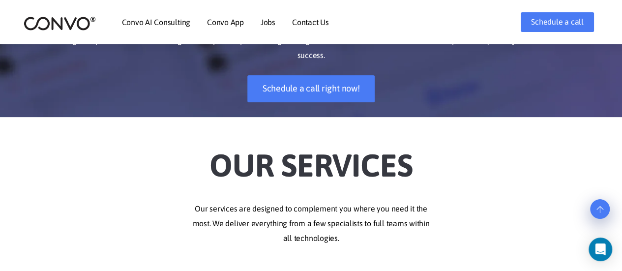  Describe the element at coordinates (310, 22) in the screenshot. I see `a: Contact Us` at that location.